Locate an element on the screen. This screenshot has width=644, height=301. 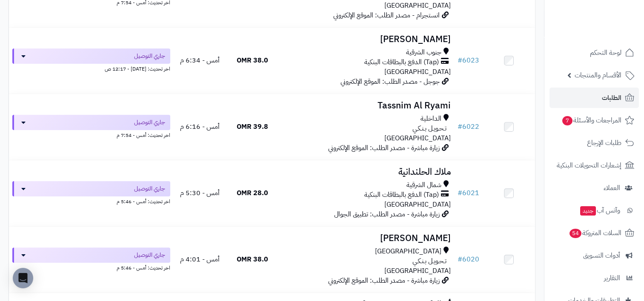
span: انستجرام - مصدر الطلب: الموقع الإلكتروني is located at coordinates (386, 15).